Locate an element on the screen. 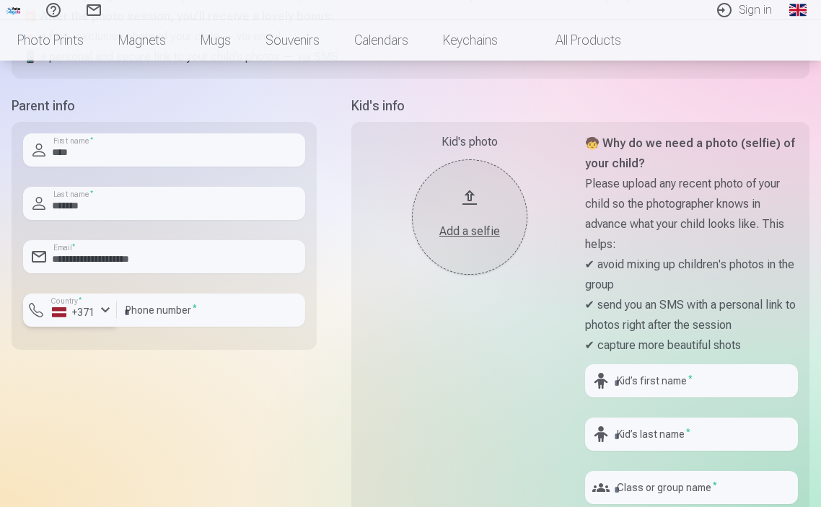 This screenshot has width=821, height=507. div: Kid's photo is located at coordinates (469, 142).